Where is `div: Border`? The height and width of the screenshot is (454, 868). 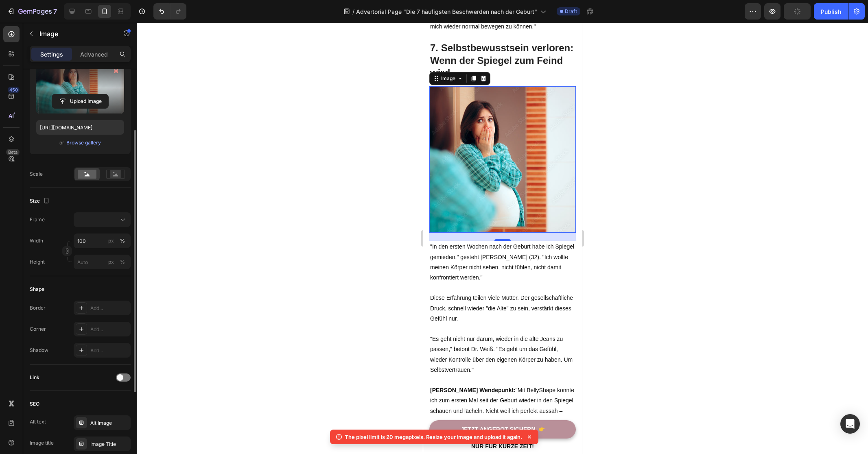
div: Border is located at coordinates (37, 308).